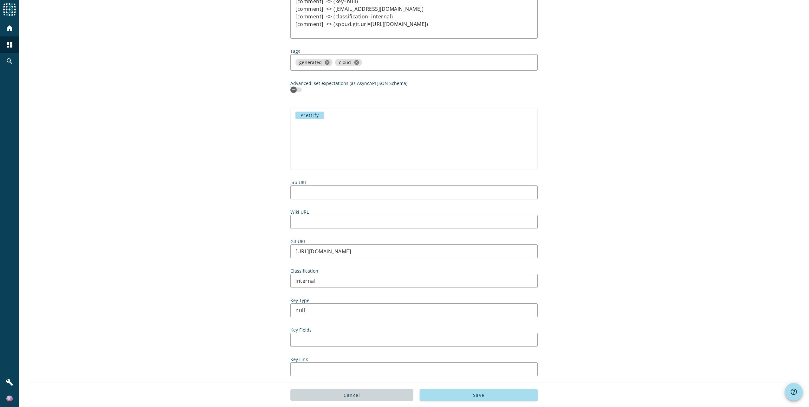 This screenshot has height=407, width=809. What do you see at coordinates (10, 383) in the screenshot?
I see `mat-icon: build` at bounding box center [10, 383].